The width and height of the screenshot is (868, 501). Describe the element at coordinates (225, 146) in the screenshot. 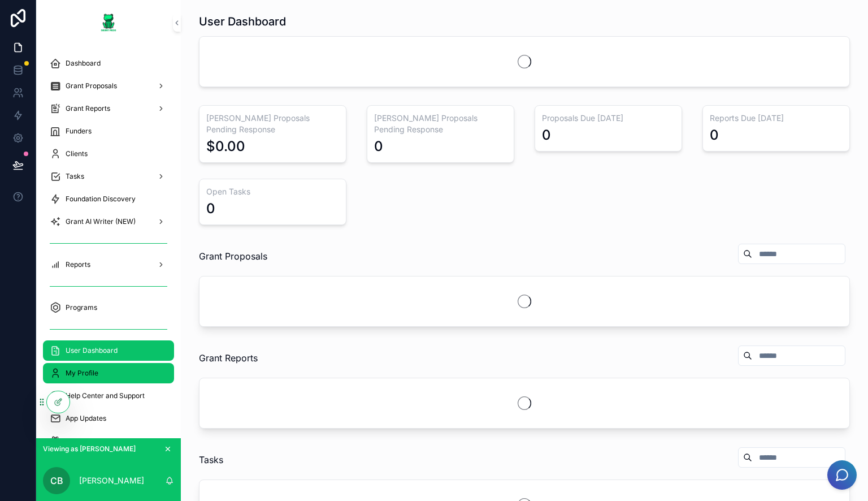

I see `div: $0.00` at that location.